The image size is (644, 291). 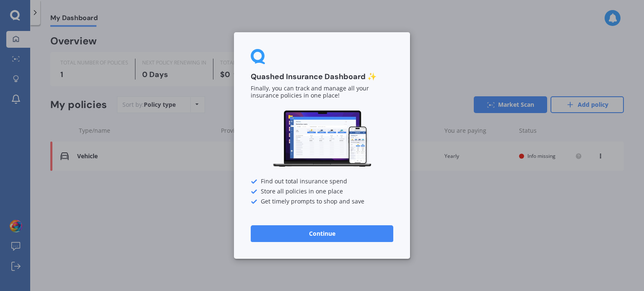 What do you see at coordinates (322, 192) in the screenshot?
I see `div: Store all policies in one place` at bounding box center [322, 192].